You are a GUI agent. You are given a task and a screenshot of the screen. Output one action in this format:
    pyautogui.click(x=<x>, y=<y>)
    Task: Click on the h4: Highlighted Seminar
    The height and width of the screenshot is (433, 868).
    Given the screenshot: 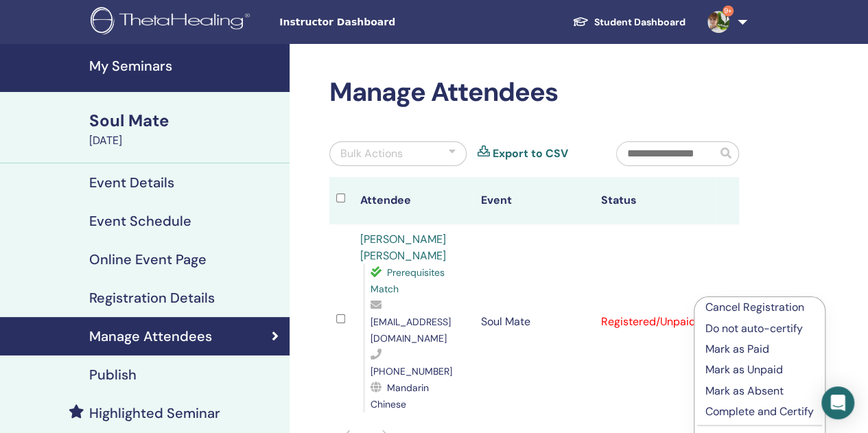 What is the action you would take?
    pyautogui.click(x=154, y=413)
    